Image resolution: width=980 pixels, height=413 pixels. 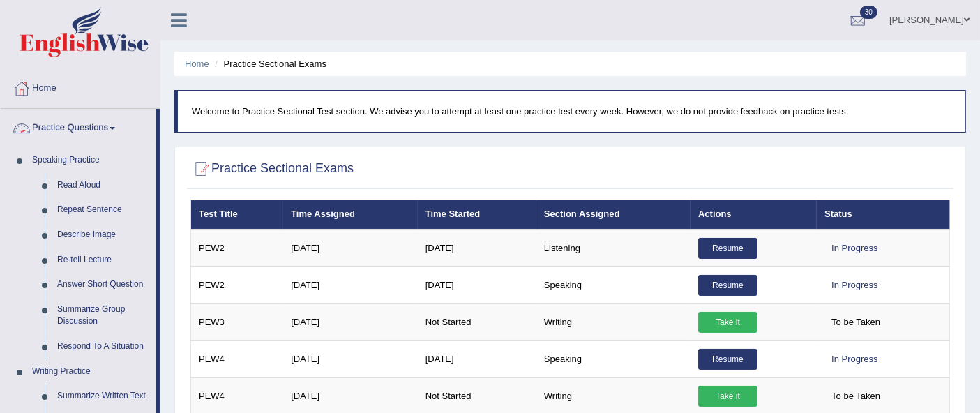 I want to click on p: Welcome to Practice Sectional Test section. We advise you to attempt at least one practice test e..., so click(x=572, y=111).